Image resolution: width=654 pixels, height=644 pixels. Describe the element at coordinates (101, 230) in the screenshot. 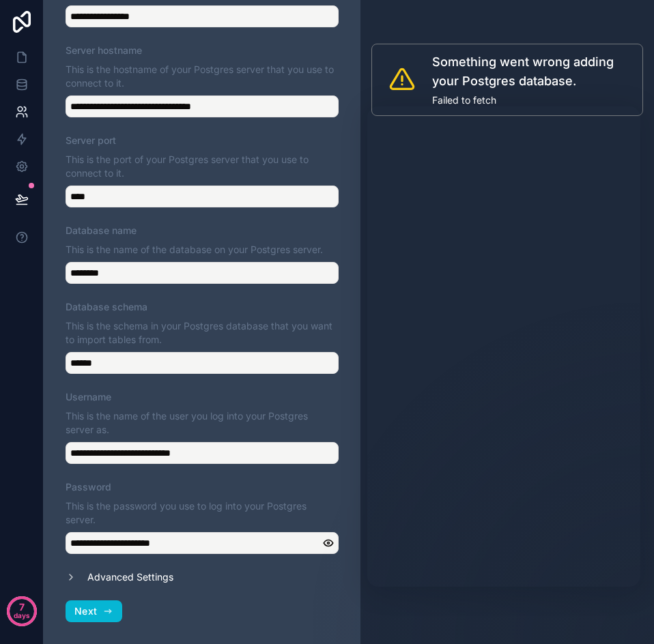

I see `label: Database name` at that location.